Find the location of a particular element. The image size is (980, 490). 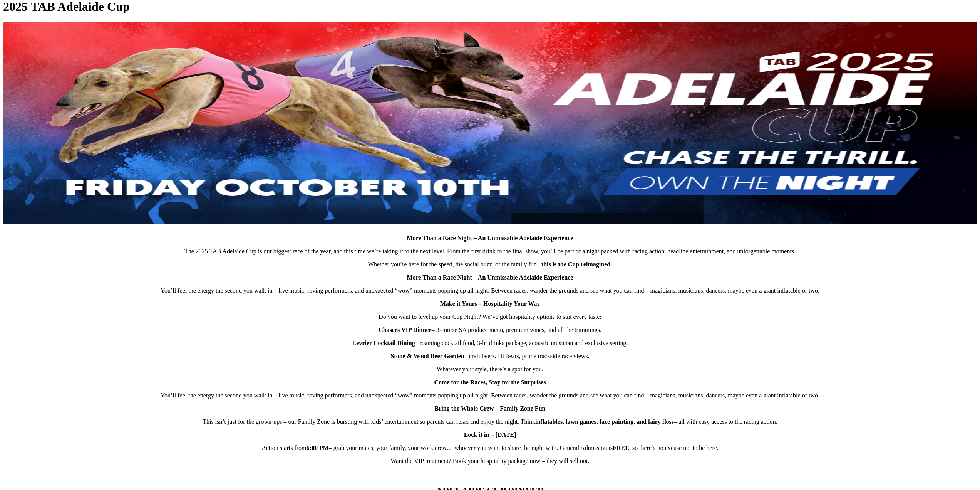

p: Action starts from – grab your mates, your family, your work crew… whoever you want to share the ... is located at coordinates (490, 448).